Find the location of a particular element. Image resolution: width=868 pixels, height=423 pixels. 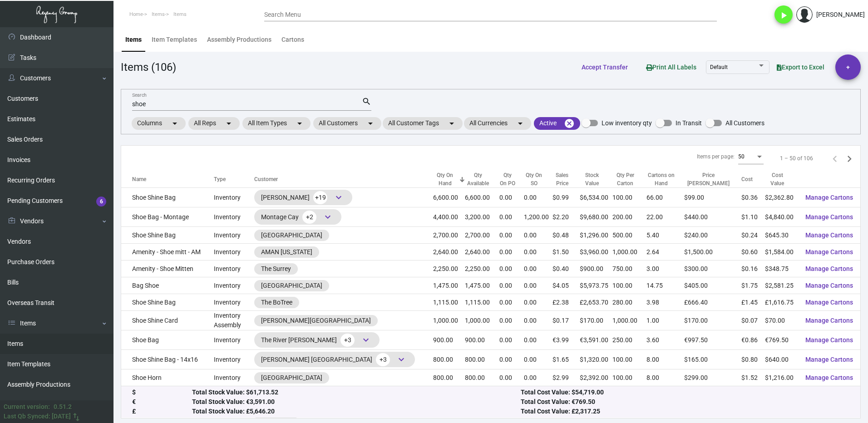

td: $4,840.00 is located at coordinates (781, 217).